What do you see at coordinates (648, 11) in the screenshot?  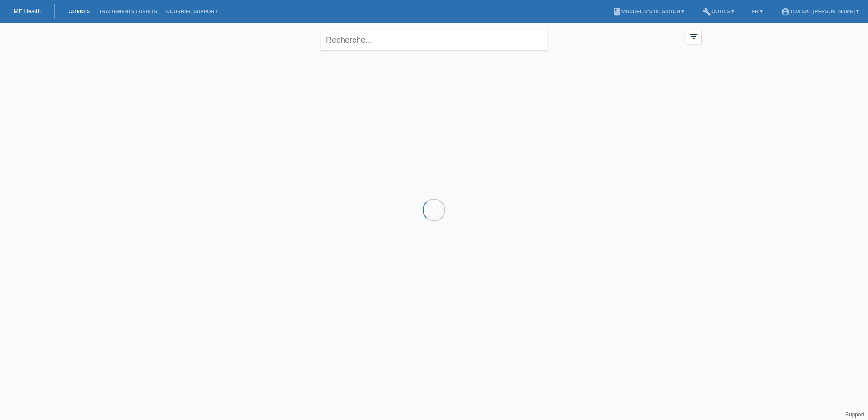 I see `a: bookManuel d’utilisation ▾` at bounding box center [648, 11].